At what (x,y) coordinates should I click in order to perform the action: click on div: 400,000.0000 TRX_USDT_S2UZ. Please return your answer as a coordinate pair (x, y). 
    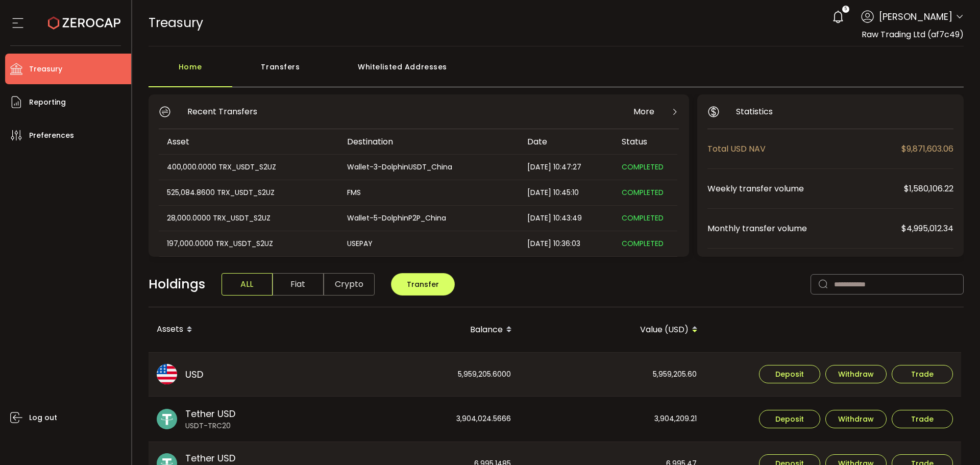
    Looking at the image, I should click on (248, 167).